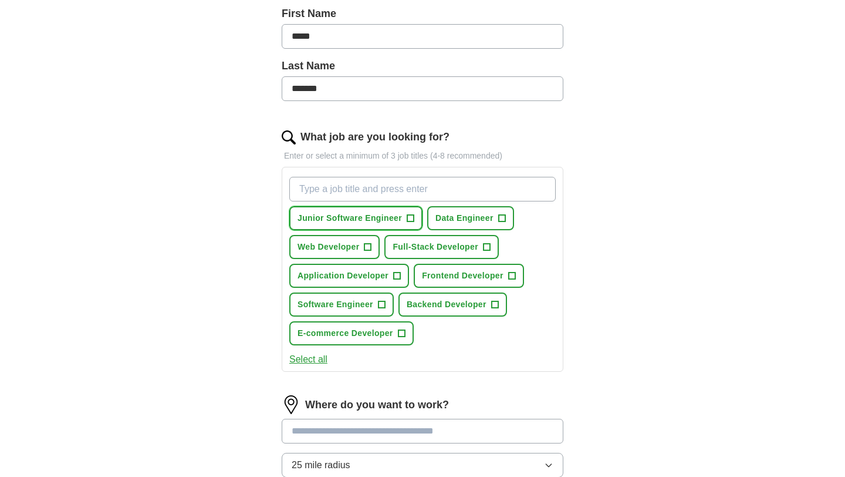 The height and width of the screenshot is (477, 845). Describe the element at coordinates (471, 218) in the screenshot. I see `button: Data Engineer` at that location.